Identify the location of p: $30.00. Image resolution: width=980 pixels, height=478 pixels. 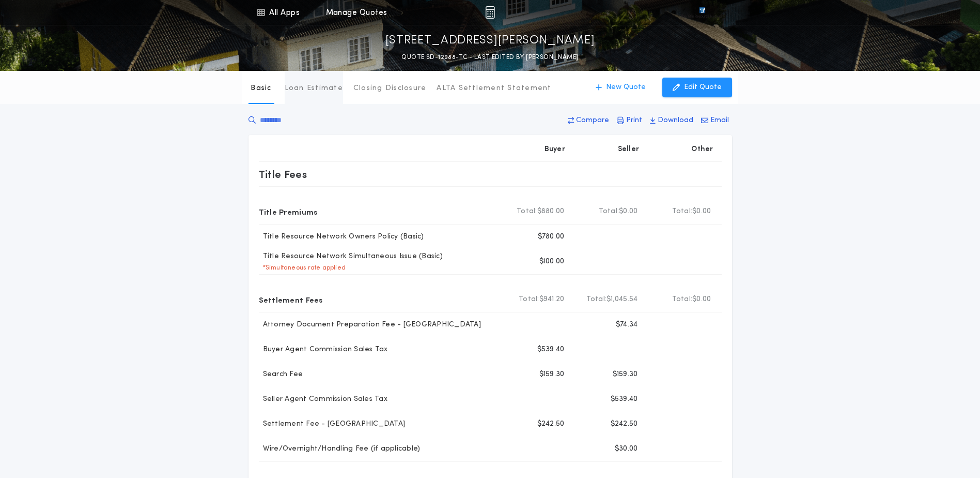
(626, 449).